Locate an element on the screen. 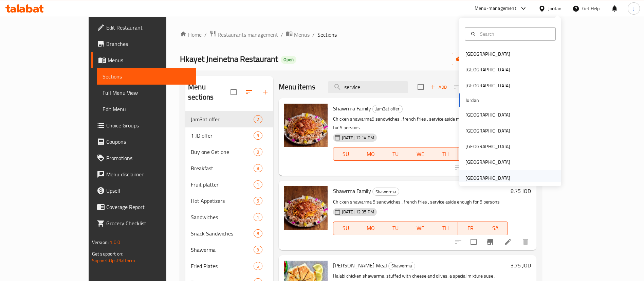  div: Menu-management is located at coordinates (495, 8).